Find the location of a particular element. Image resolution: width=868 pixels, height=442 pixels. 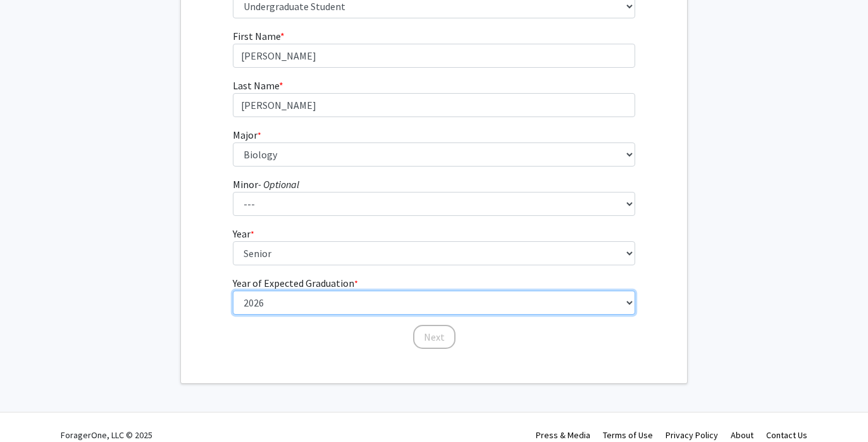

span: Last Name is located at coordinates (256, 85).